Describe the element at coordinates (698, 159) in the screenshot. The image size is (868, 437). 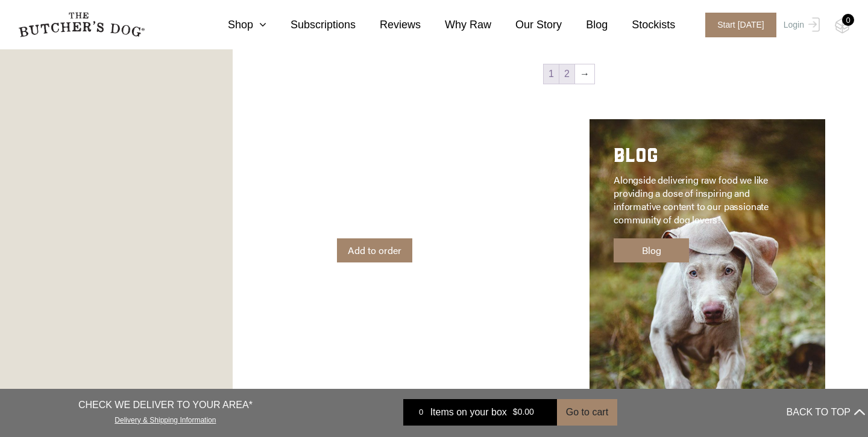
I see `h2: BLOG` at that location.